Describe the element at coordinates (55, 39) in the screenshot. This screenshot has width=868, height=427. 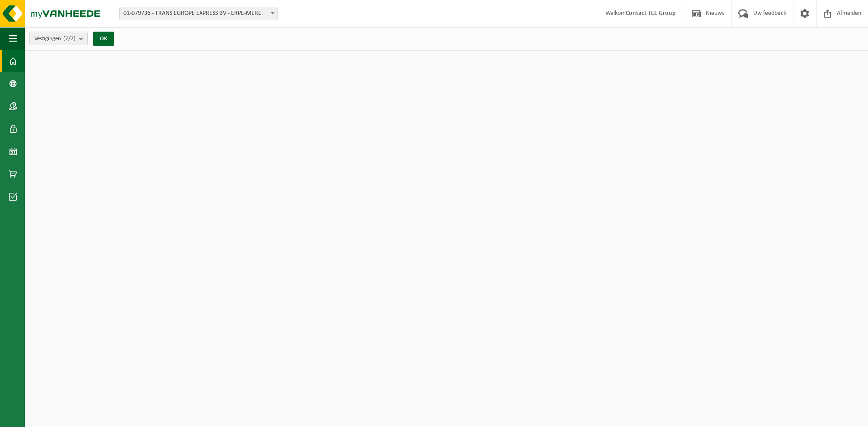
I see `span: Vestigingen` at that location.